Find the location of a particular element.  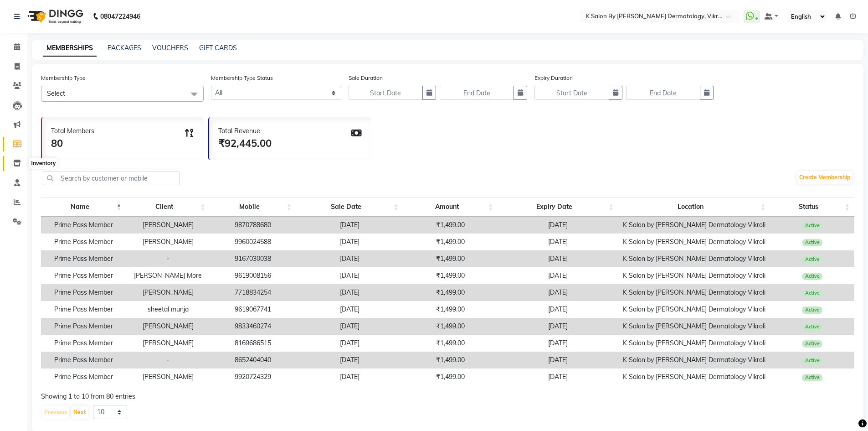

th: Client: activate to sort column ascending is located at coordinates (168, 207).